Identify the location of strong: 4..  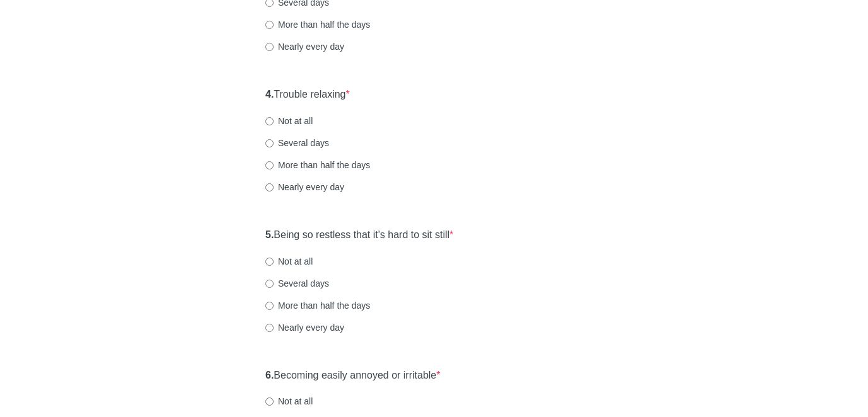
(270, 94).